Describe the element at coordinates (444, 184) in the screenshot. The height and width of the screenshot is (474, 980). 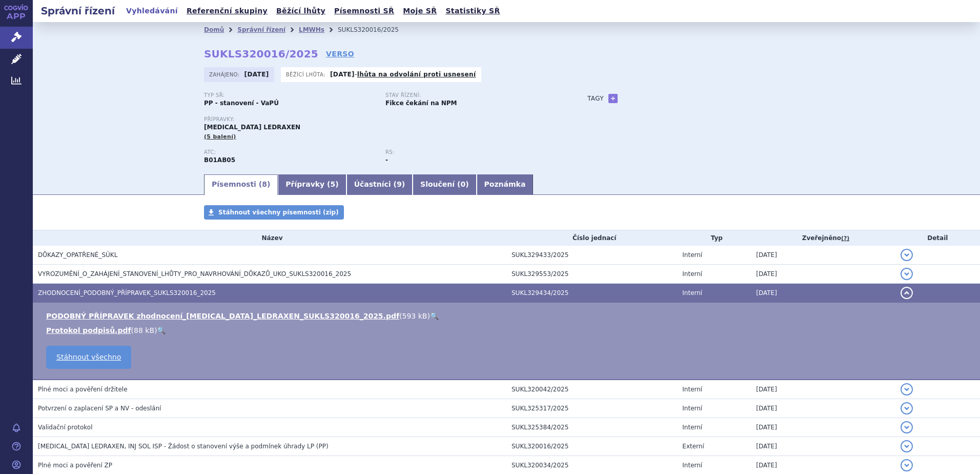
I see `a: Sloučení (0)` at that location.